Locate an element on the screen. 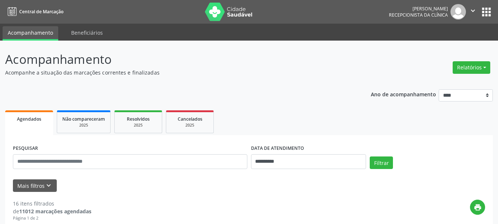 The height and width of the screenshot is (224, 498). div: Página 1 de 2 is located at coordinates (52, 218).